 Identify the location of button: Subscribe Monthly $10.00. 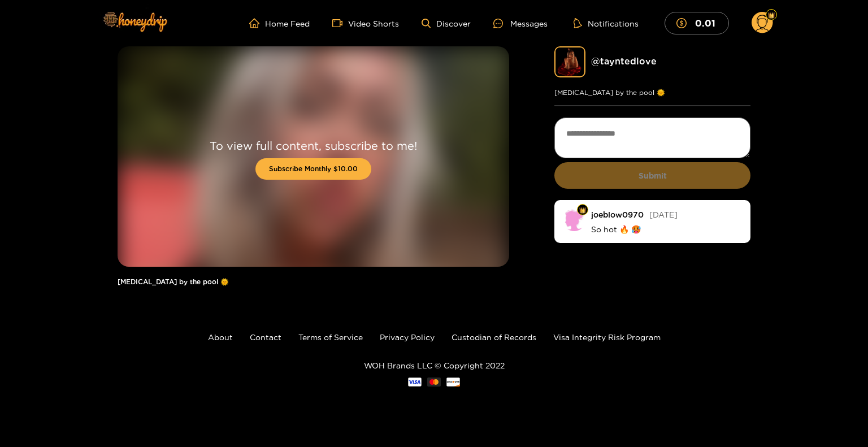
(313, 169).